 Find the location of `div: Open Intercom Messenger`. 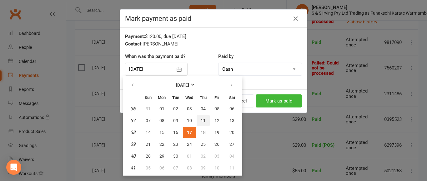

div: Open Intercom Messenger is located at coordinates (14, 168).